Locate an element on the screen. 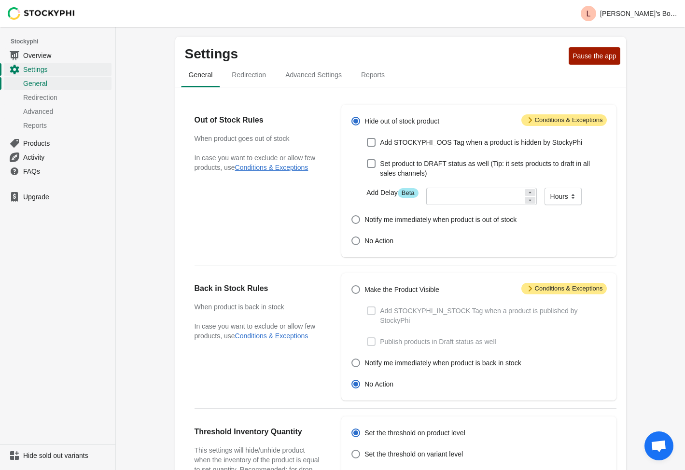 This screenshot has width=685, height=470. span: Set product to DRAFT status as well (Tip: it sets products to draft in all sales channels) is located at coordinates (493, 168).